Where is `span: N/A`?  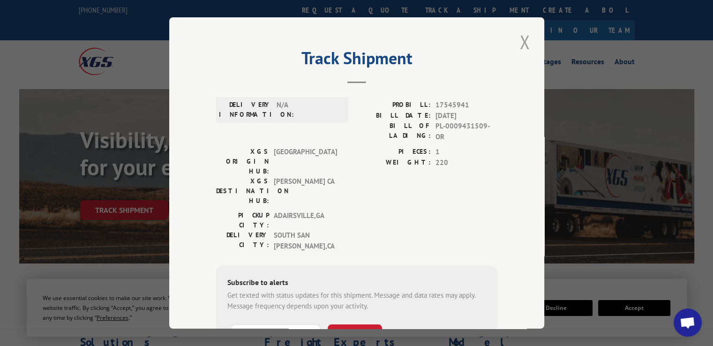
span: N/A is located at coordinates (308, 110).